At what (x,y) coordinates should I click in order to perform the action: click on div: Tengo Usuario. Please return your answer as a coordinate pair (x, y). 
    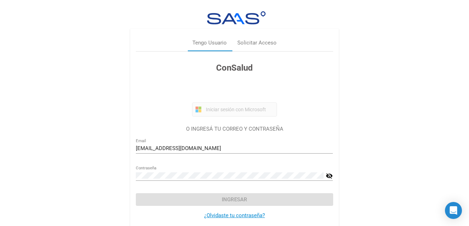
    Looking at the image, I should click on (209, 43).